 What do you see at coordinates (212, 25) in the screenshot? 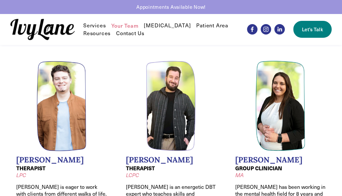
I see `a: Patient Area` at bounding box center [212, 25].